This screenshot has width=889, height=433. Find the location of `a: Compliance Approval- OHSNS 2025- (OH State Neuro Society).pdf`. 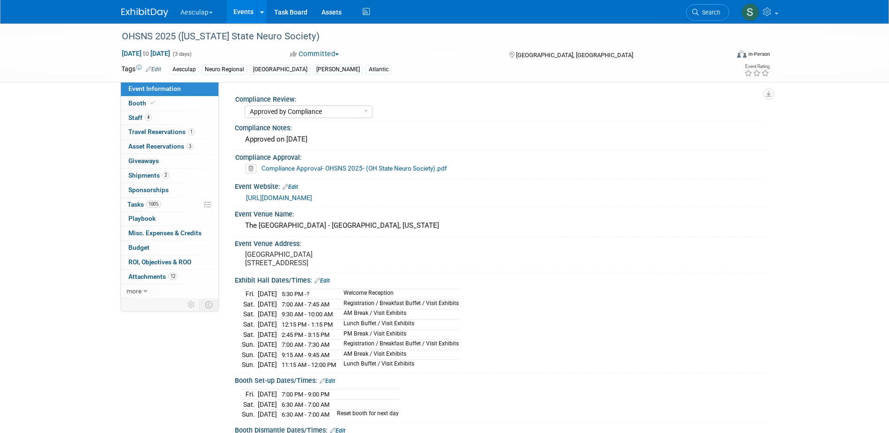

a: Compliance Approval- OHSNS 2025- (OH State Neuro Society).pdf is located at coordinates (354, 168).